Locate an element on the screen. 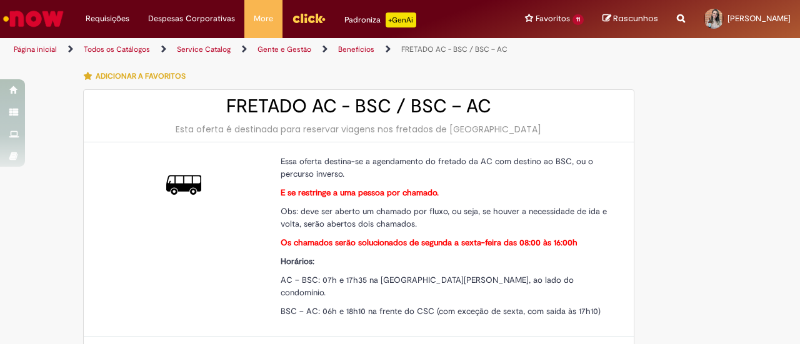 The image size is (800, 344). h2: FRETADO AC - BSC / BSC – AC is located at coordinates (359, 106).